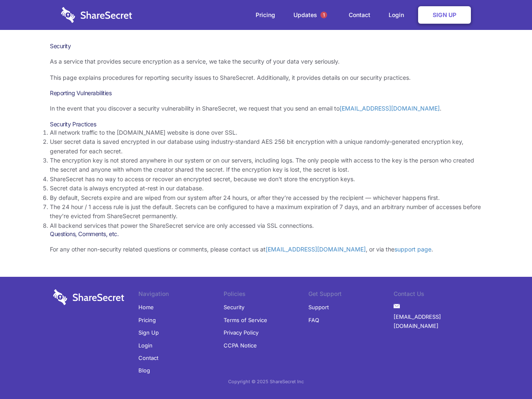 The width and height of the screenshot is (532, 399). I want to click on h3: Security Practices, so click(266, 124).